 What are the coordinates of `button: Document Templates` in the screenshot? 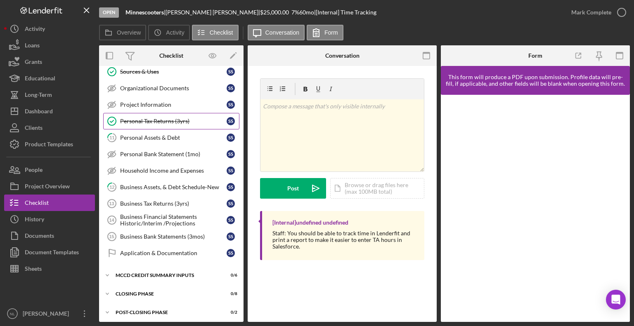 It's located at (50, 253).